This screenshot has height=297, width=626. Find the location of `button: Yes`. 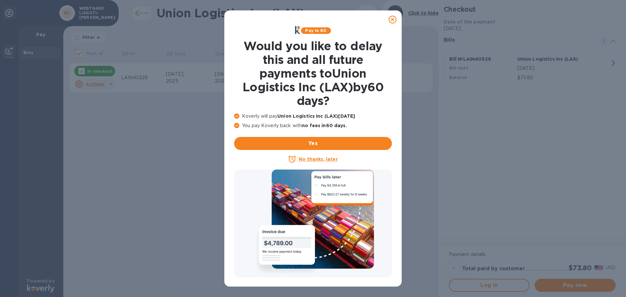

button: Yes is located at coordinates (313, 144).